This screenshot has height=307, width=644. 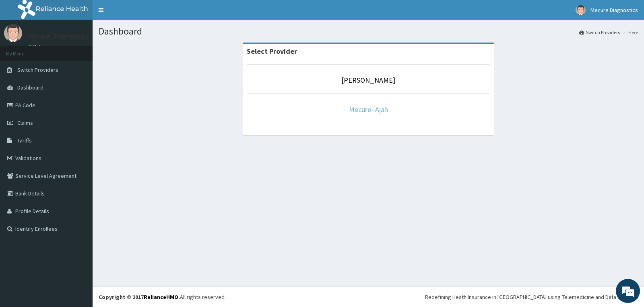 I want to click on footer: All rights reserved., so click(x=368, y=297).